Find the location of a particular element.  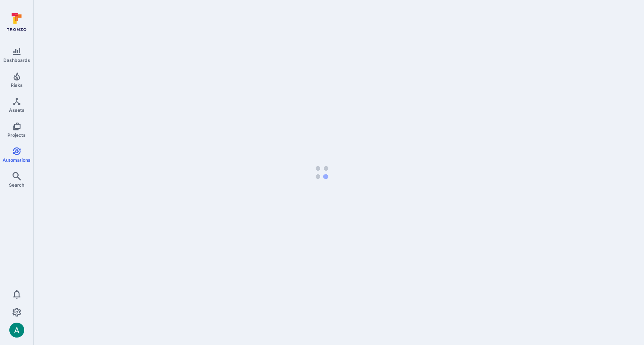

span: Automations is located at coordinates (16, 160).